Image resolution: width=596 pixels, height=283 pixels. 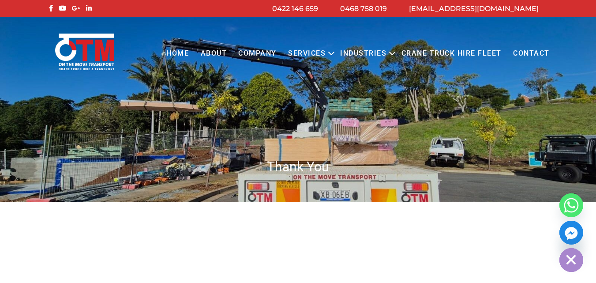 What do you see at coordinates (364, 8) in the screenshot?
I see `a: 0468 758 019` at bounding box center [364, 8].